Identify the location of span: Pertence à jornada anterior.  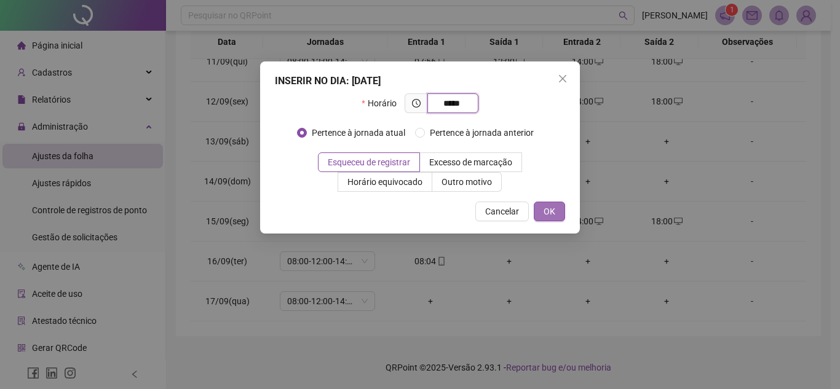
(482, 133).